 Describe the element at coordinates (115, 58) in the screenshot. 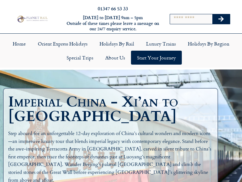

I see `a: About Us` at that location.